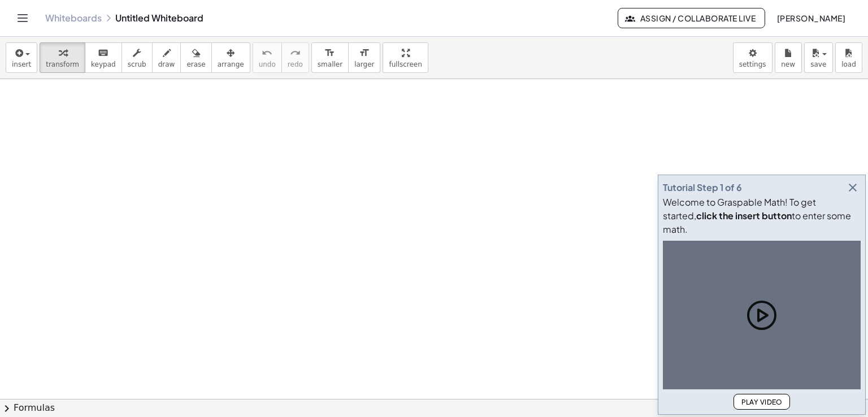  Describe the element at coordinates (849, 58) in the screenshot. I see `button: load` at that location.